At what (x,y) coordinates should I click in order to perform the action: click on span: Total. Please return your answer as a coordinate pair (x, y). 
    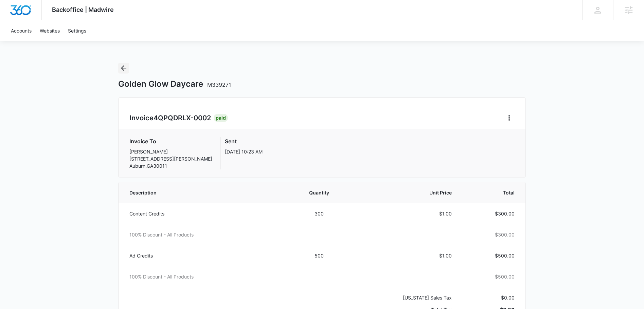
    Looking at the image, I should click on (491, 192).